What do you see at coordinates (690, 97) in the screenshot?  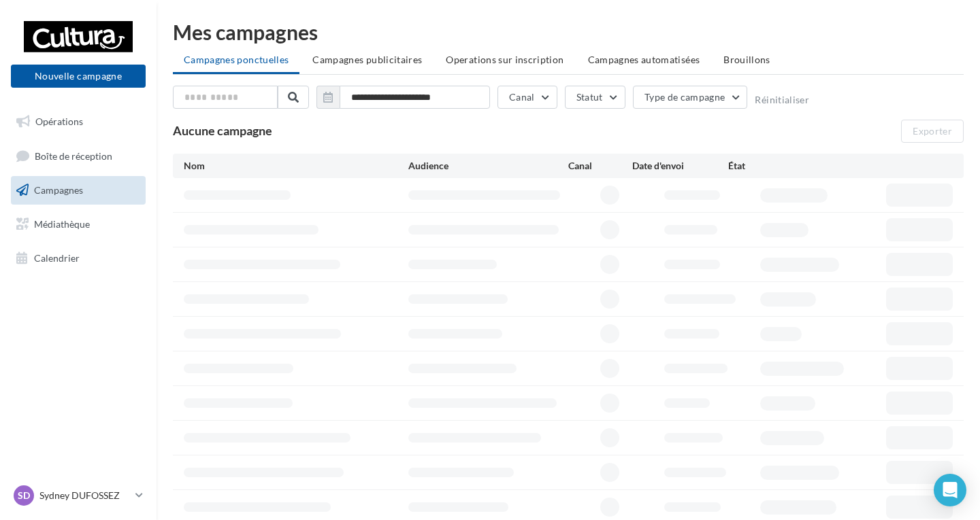 I see `button: Type de campagne` at bounding box center [690, 97].